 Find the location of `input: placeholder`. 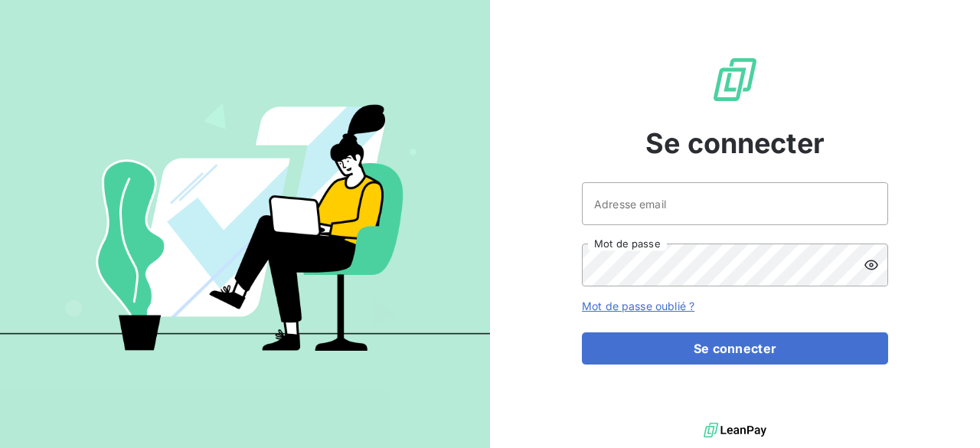

input: placeholder is located at coordinates (735, 204).